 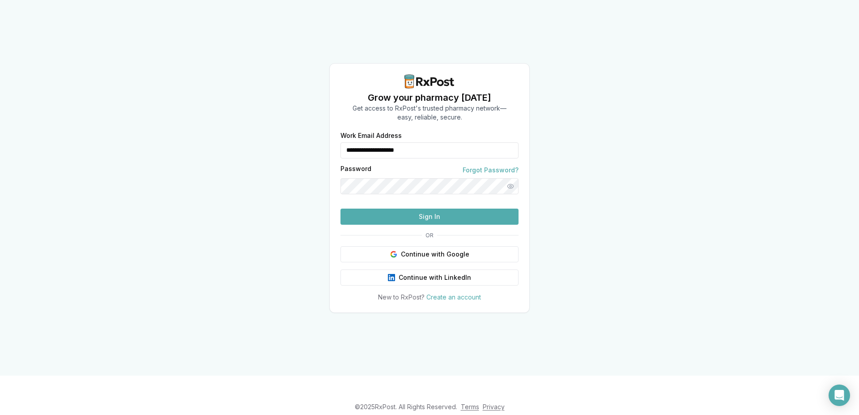 I want to click on img: RxPost Logo, so click(x=430, y=81).